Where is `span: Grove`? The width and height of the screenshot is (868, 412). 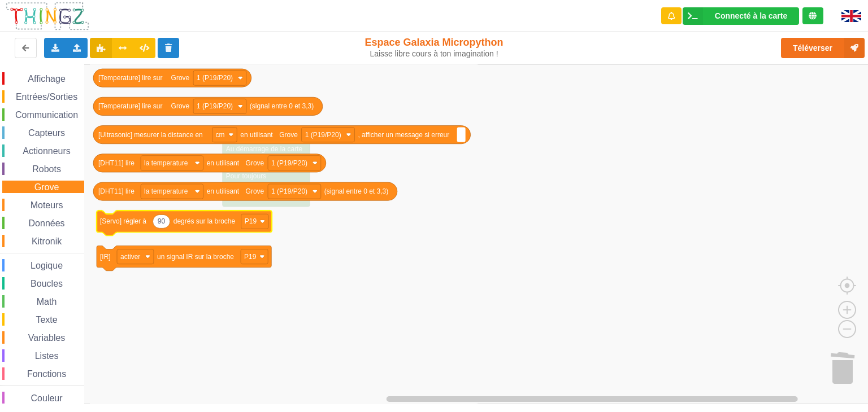 span: Grove is located at coordinates (47, 187).